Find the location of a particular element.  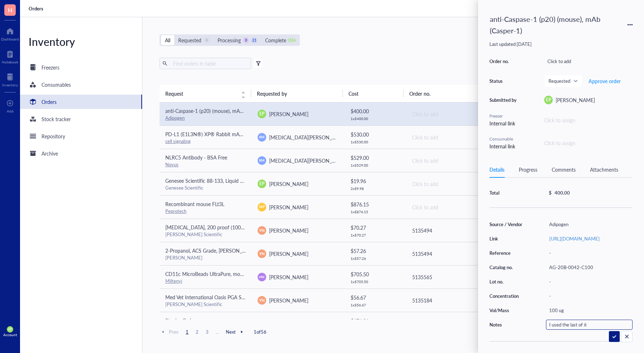

div: Dashboard is located at coordinates (10, 39).